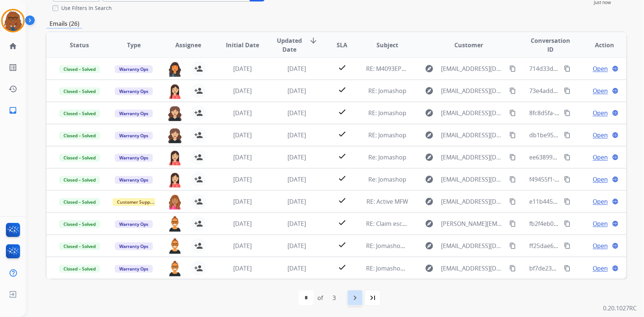 This screenshot has height=317, width=644. Describe the element at coordinates (387, 201) in the screenshot. I see `span: RE: Active MFW` at that location.